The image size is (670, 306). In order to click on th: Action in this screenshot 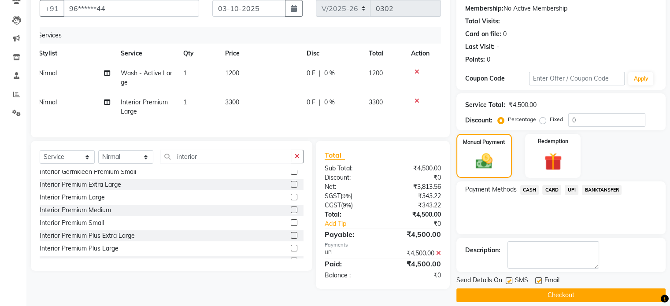, I will do `click(421, 53)`.